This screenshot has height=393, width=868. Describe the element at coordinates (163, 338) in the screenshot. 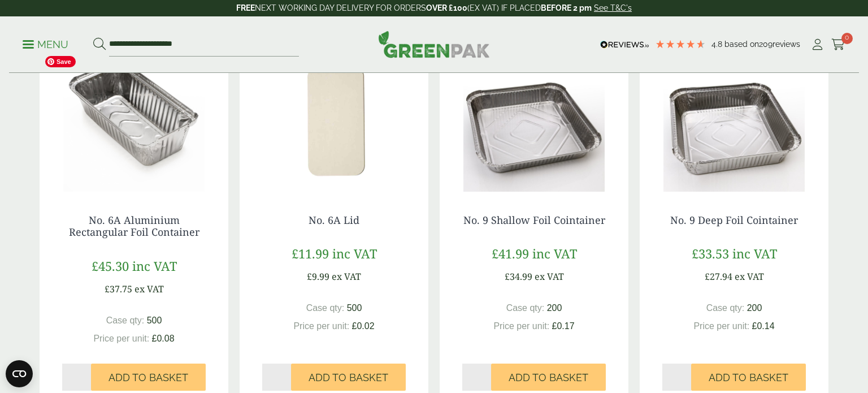

I see `span: £0.08` at that location.